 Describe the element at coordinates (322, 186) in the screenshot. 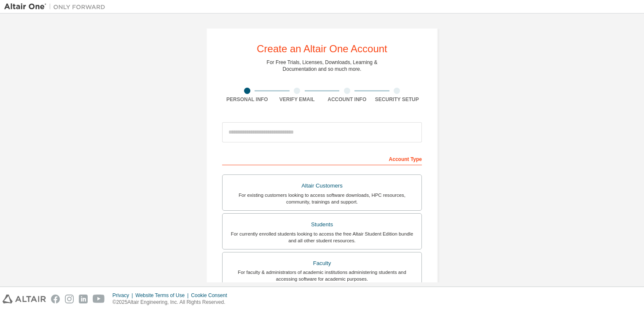

I see `div: Altair Customers` at that location.